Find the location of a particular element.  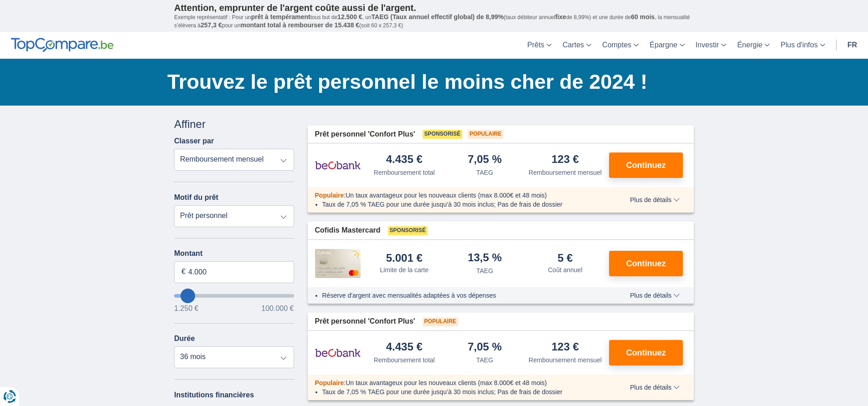

a: fr is located at coordinates (852, 45).